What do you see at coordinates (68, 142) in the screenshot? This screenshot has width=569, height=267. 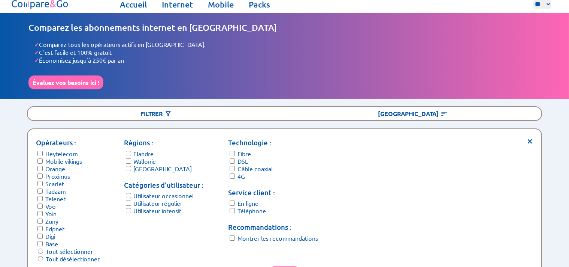 I see `p: Opérateurs :` at bounding box center [68, 142].